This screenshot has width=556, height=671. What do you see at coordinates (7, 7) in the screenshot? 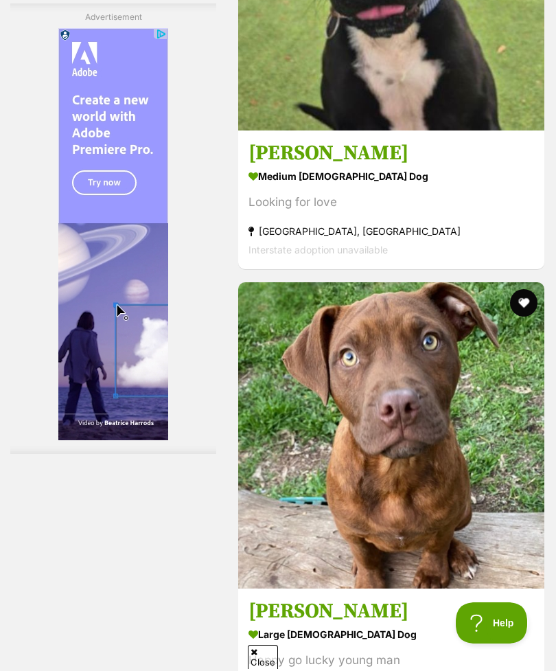
I see `img: consumer-privacy-logo.png` at bounding box center [7, 7].